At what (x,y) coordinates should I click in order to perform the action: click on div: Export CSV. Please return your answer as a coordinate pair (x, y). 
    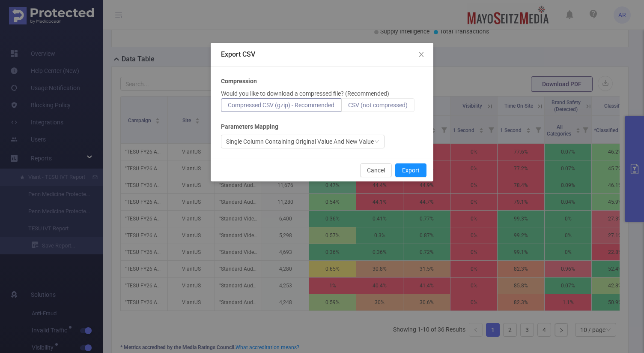
    Looking at the image, I should click on (322, 54).